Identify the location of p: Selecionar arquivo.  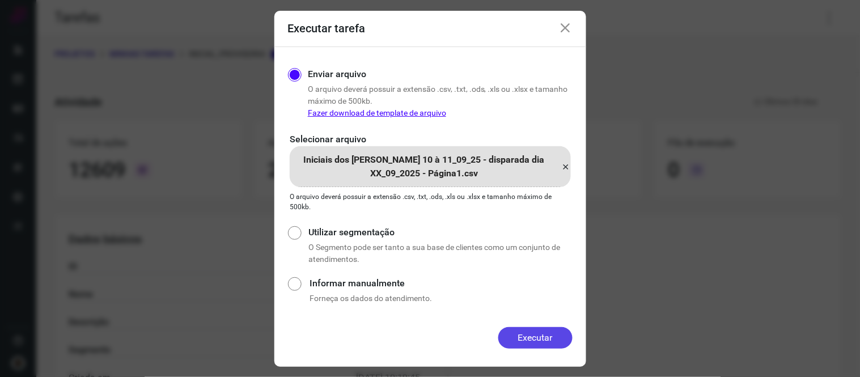
(430, 139).